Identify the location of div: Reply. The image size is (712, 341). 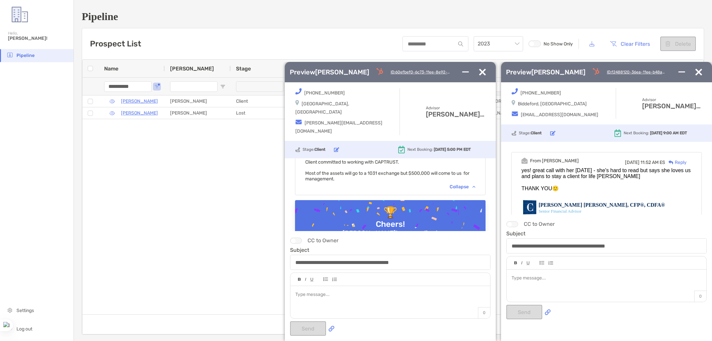
(675, 162).